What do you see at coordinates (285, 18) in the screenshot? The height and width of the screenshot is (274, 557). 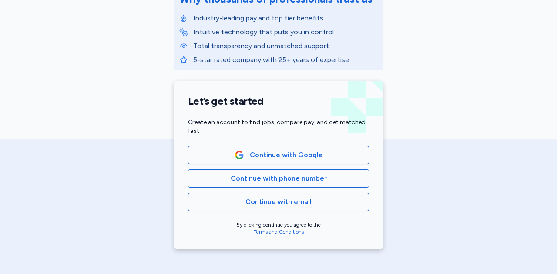 I see `p: Industry-leading pay and top tier benefits` at bounding box center [285, 18].